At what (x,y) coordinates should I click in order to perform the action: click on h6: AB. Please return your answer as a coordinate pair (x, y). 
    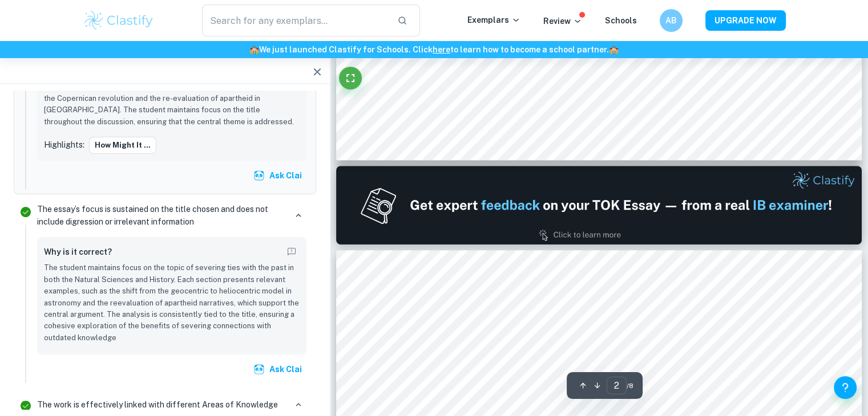
    Looking at the image, I should click on (671, 21).